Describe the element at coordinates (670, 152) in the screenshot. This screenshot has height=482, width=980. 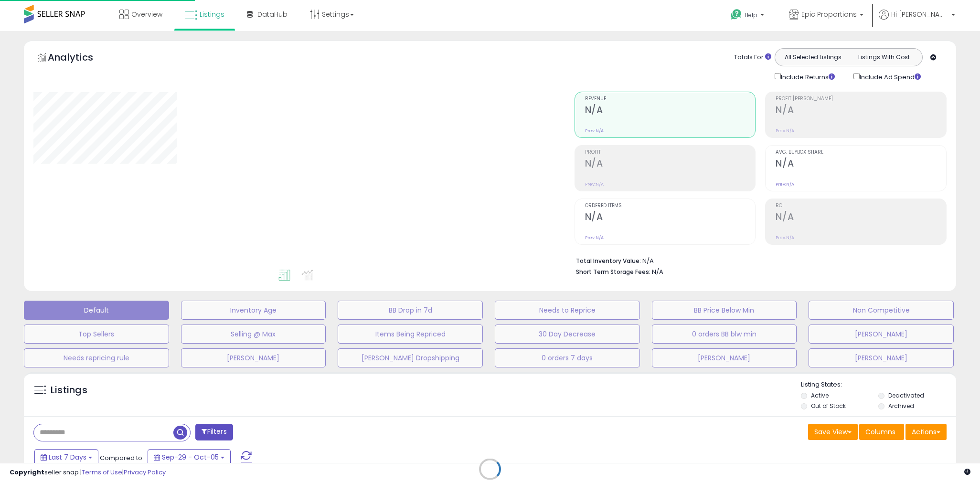
I see `span: Profit` at that location.